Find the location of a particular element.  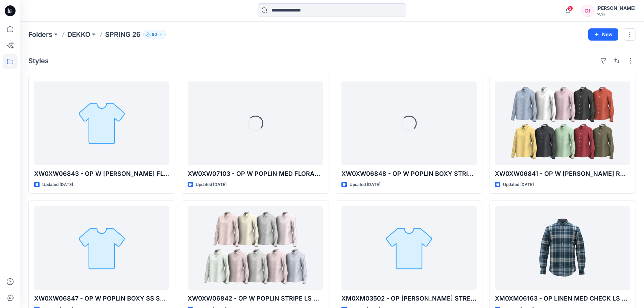

p: XW0XW06847 - OP W POPLIN BOXY SS SHIRT - PROTO- V01 is located at coordinates (102, 298).